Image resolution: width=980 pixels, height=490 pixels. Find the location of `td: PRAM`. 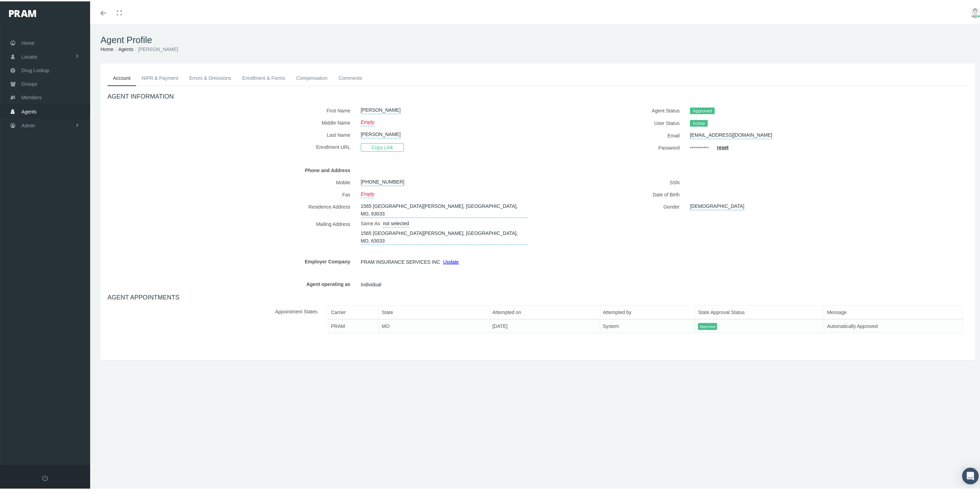

td: PRAM is located at coordinates (353, 325).